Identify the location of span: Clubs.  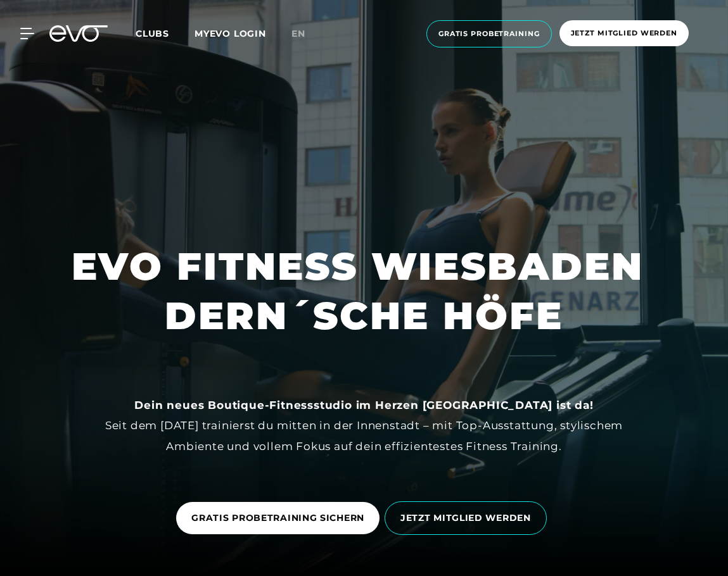
(152, 33).